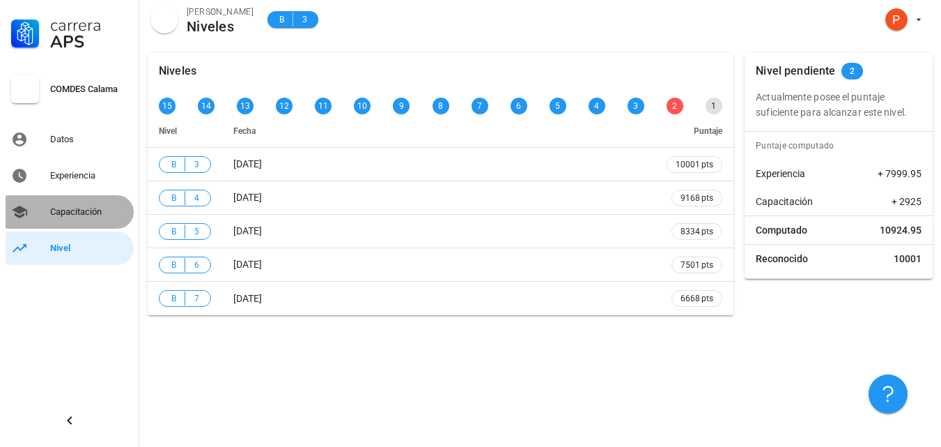 The width and height of the screenshot is (941, 447). What do you see at coordinates (636, 106) in the screenshot?
I see `div: 3` at bounding box center [636, 106].